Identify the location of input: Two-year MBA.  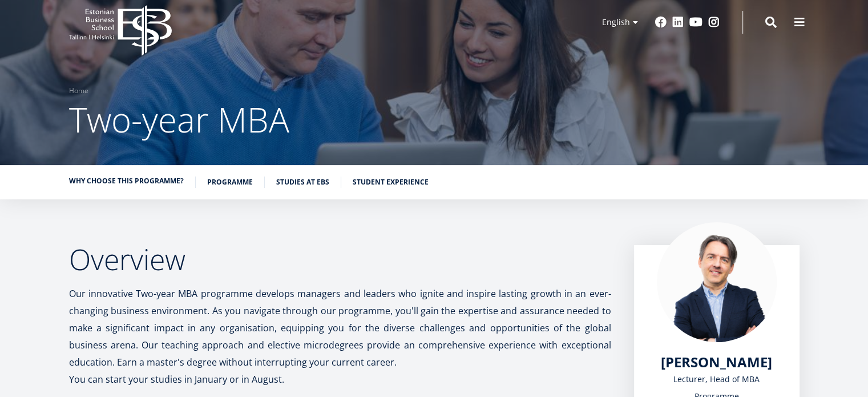
(6, 178).